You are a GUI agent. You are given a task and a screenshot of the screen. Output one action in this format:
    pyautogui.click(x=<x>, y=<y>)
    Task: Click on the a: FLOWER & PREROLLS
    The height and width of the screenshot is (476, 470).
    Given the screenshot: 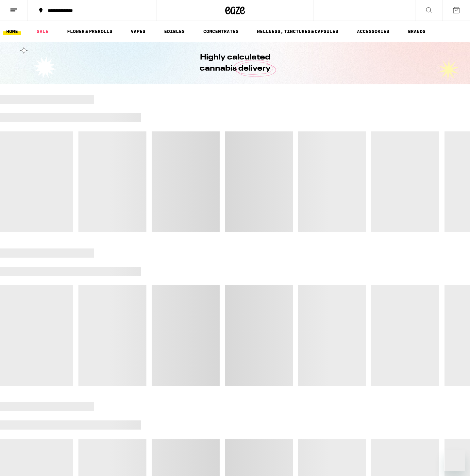 What is the action you would take?
    pyautogui.click(x=90, y=31)
    